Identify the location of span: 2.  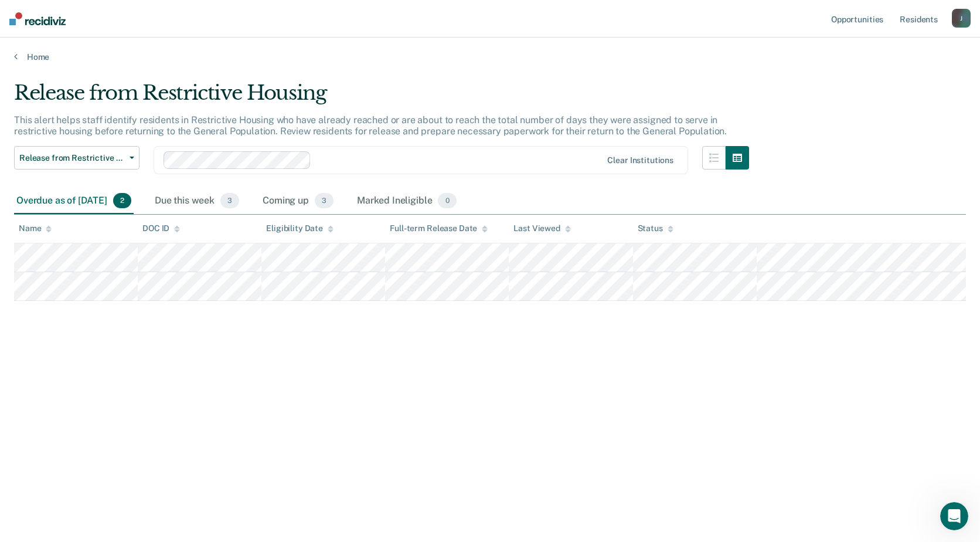
(122, 200).